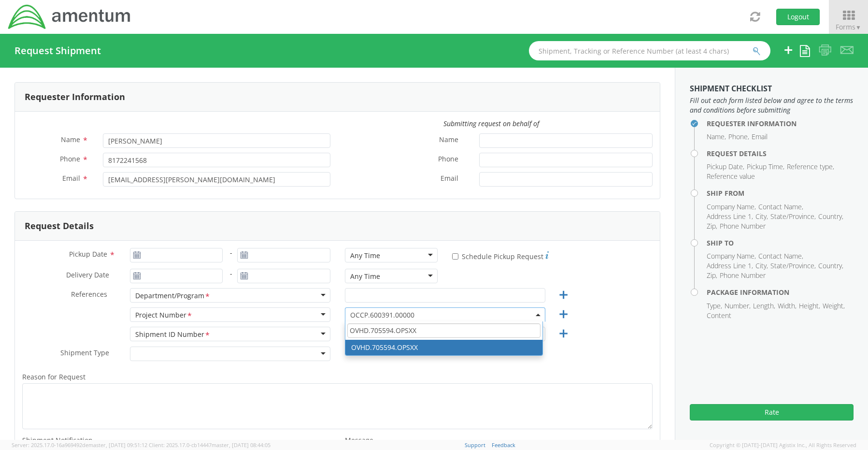 This screenshot has width=868, height=450. Describe the element at coordinates (786, 306) in the screenshot. I see `li: Width` at that location.